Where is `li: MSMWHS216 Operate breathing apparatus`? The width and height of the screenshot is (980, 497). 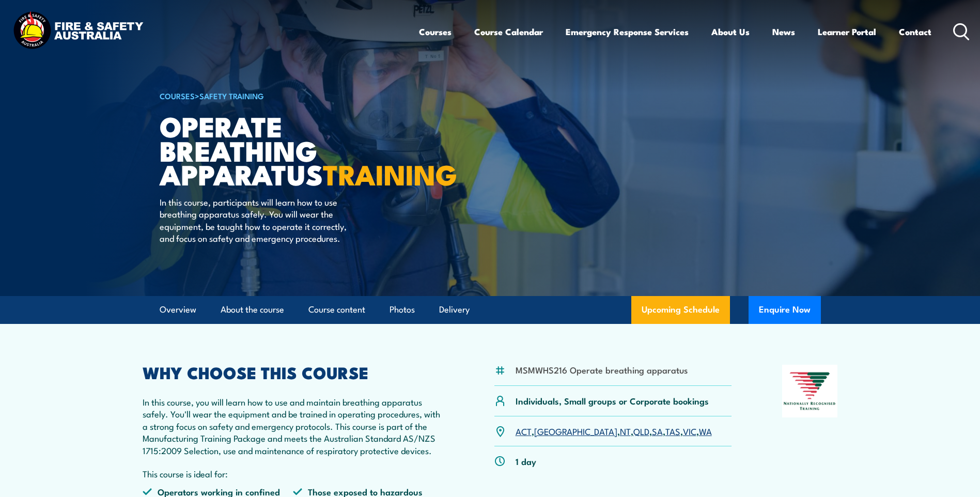 li: MSMWHS216 Operate breathing apparatus is located at coordinates (602, 369).